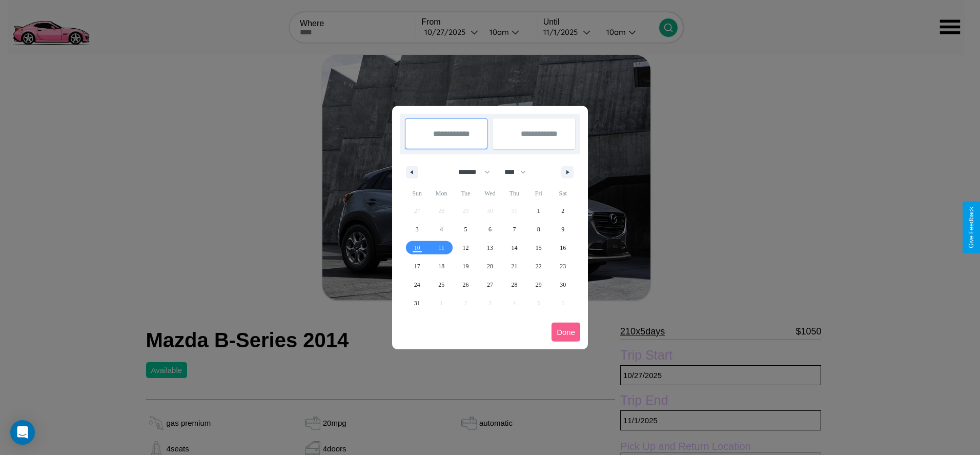 Image resolution: width=980 pixels, height=455 pixels. Describe the element at coordinates (489, 266) in the screenshot. I see `button: 20` at that location.